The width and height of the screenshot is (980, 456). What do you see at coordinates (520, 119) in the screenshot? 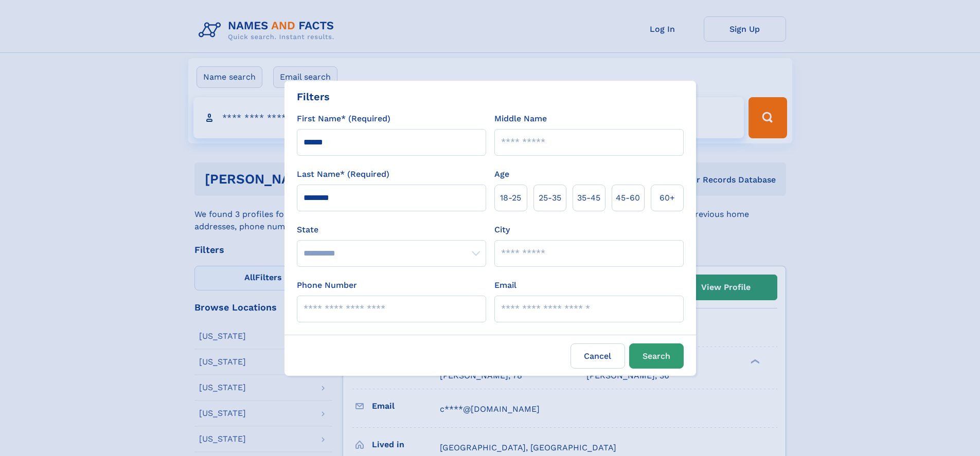
I see `label: Middle Name` at bounding box center [520, 119].